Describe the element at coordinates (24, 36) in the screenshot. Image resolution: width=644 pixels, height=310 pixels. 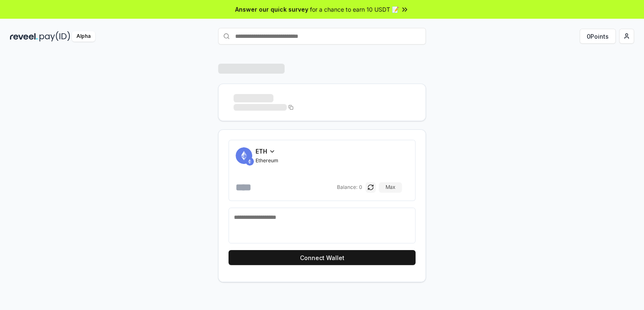
I see `img: reveel_dark` at that location.